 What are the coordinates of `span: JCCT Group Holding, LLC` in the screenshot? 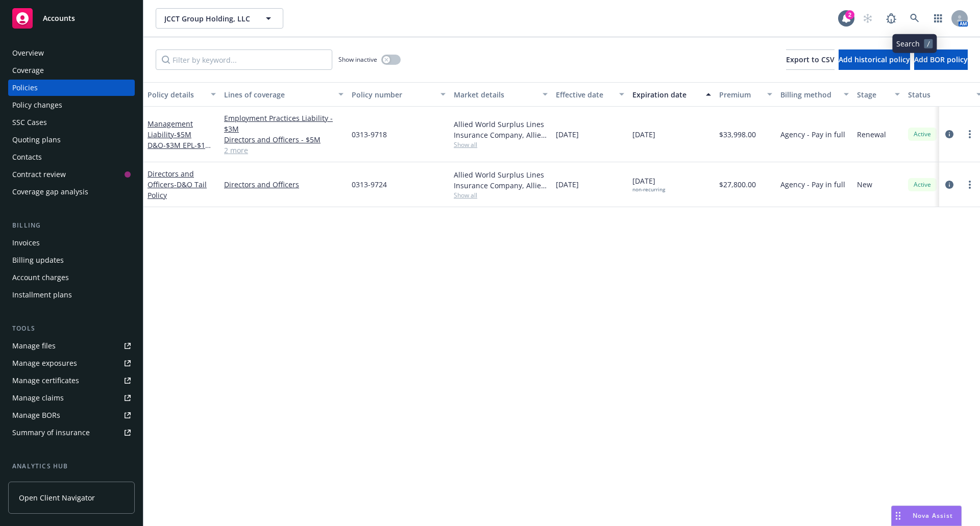 It's located at (209, 18).